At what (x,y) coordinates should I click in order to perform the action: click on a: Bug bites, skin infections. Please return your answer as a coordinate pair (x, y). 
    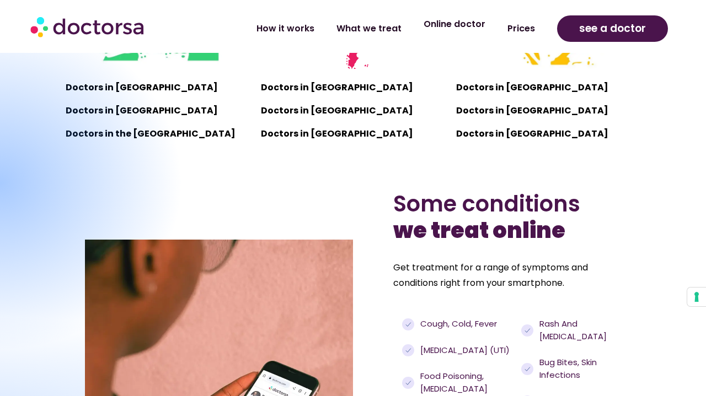
    Looking at the image, I should click on (570, 369).